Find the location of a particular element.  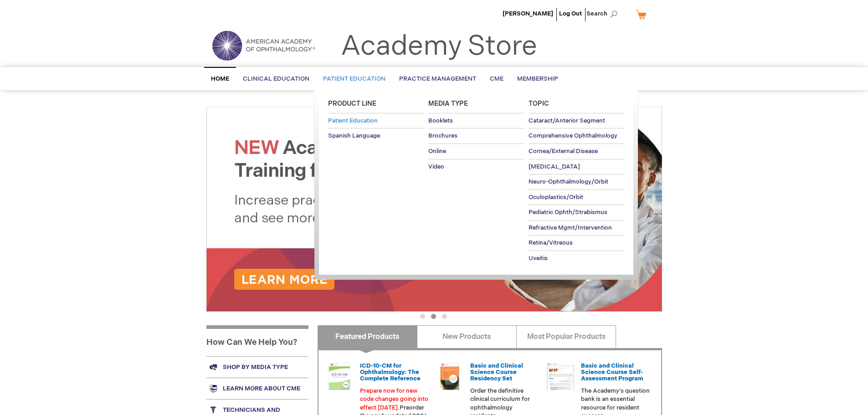

span: Retina/Vitreous is located at coordinates (551, 243).